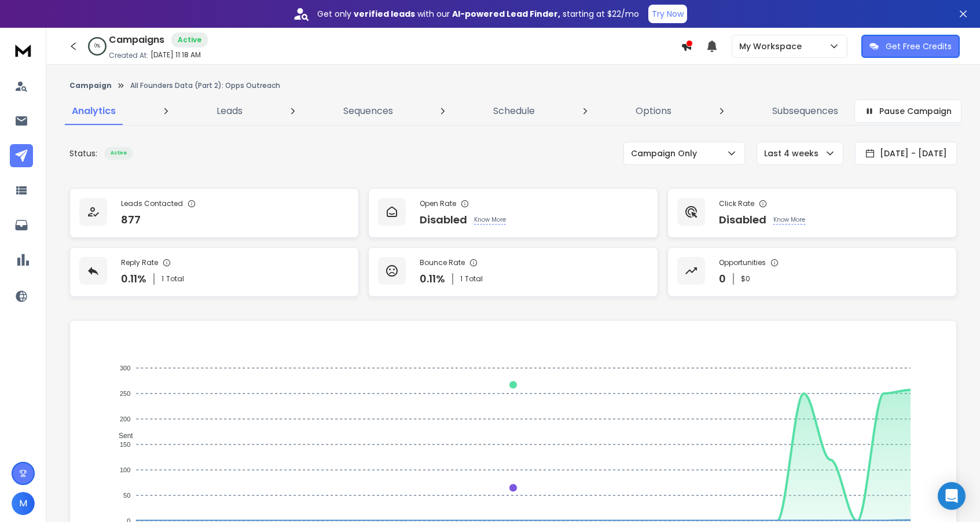 The image size is (980, 522). I want to click on a: Open RateDisabledKnow More, so click(513, 213).